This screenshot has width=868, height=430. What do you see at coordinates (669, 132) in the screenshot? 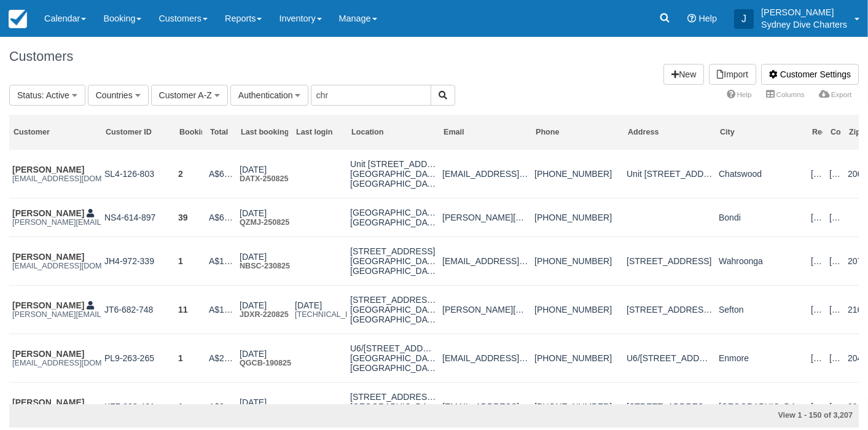
I see `div: Address` at bounding box center [669, 132].